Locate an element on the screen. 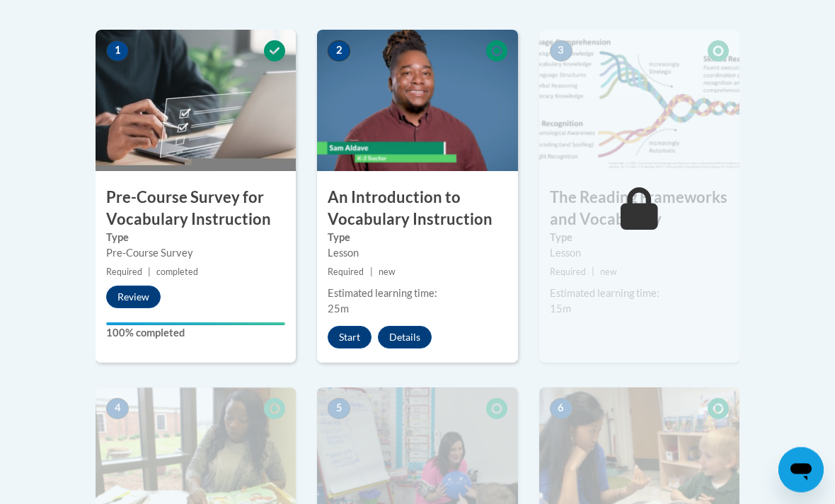 This screenshot has height=504, width=835. span: 5 is located at coordinates (339, 409).